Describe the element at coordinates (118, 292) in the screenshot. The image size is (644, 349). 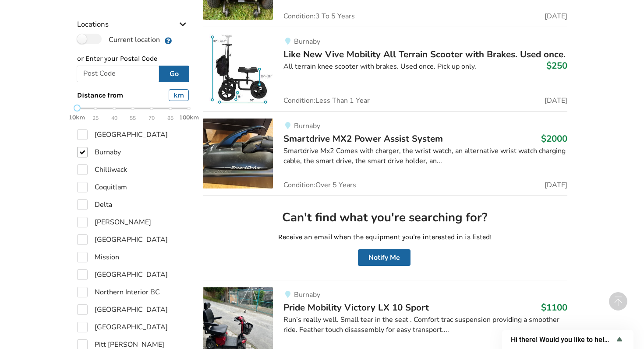
I see `label: Northern Interior BC` at that location.